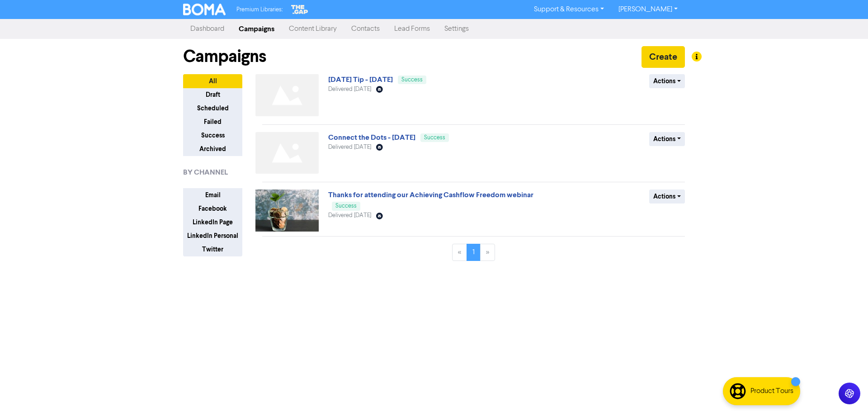  I want to click on button: All, so click(212, 81).